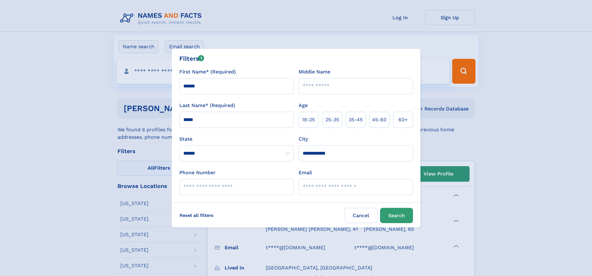  What do you see at coordinates (361, 215) in the screenshot?
I see `label: Cancel` at bounding box center [361, 215].